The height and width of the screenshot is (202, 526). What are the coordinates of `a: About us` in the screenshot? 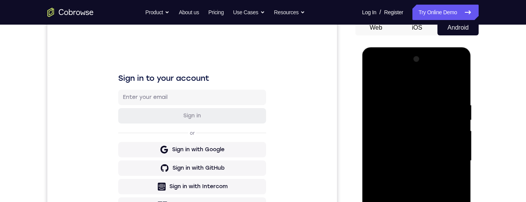 It's located at (189, 12).